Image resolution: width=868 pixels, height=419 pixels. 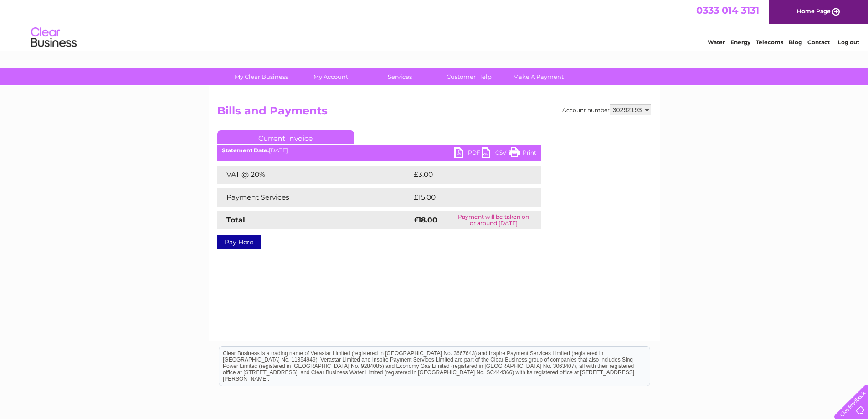 I want to click on a: CSV, so click(x=495, y=154).